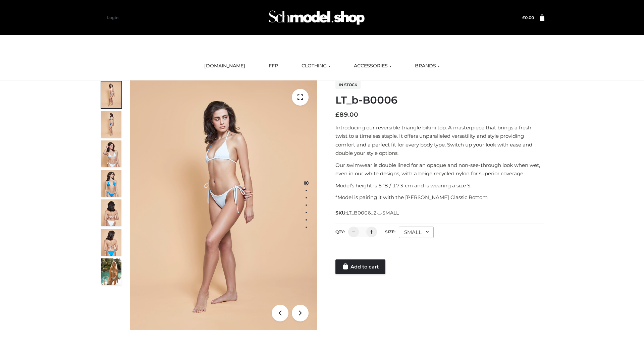  Describe the element at coordinates (528, 17) in the screenshot. I see `bdi: 0.00` at that location.